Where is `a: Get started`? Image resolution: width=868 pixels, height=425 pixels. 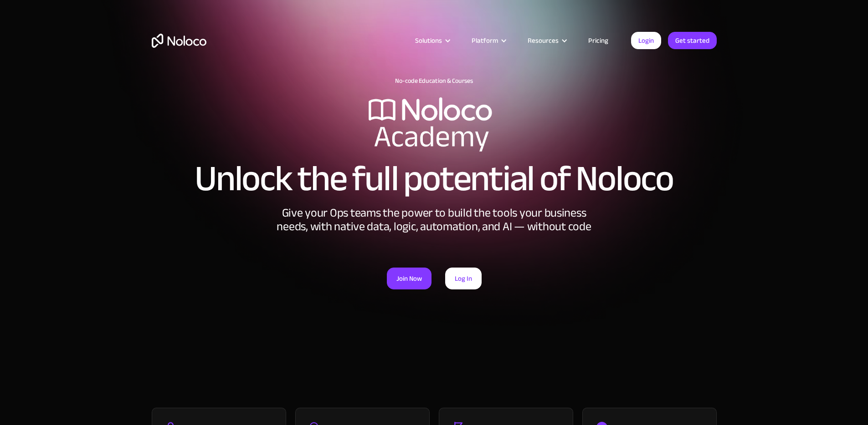
a: Get started is located at coordinates (692, 41).